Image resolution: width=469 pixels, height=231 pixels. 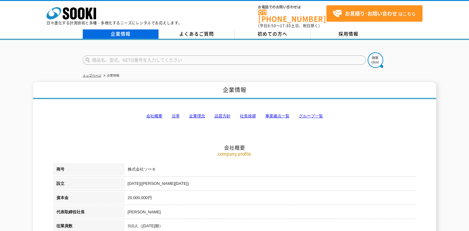 What do you see at coordinates (111, 76) in the screenshot?
I see `li: 企業情報` at bounding box center [111, 76].